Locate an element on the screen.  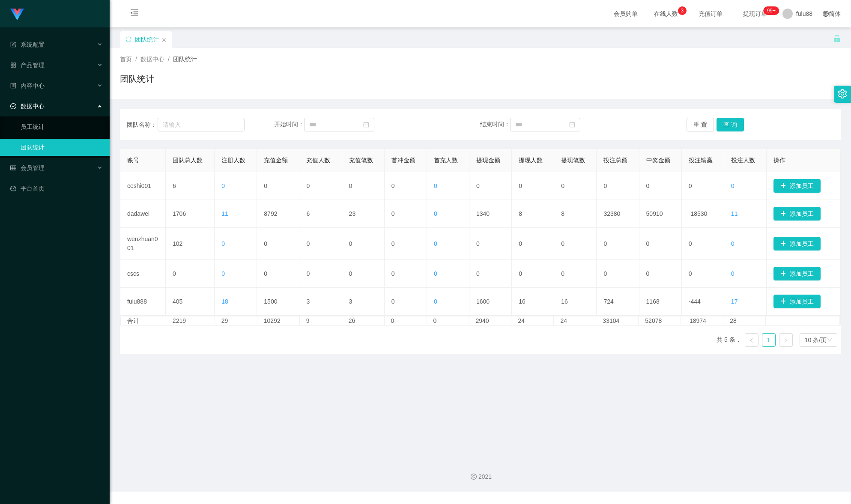
span: 提现订单 is located at coordinates (755, 13).